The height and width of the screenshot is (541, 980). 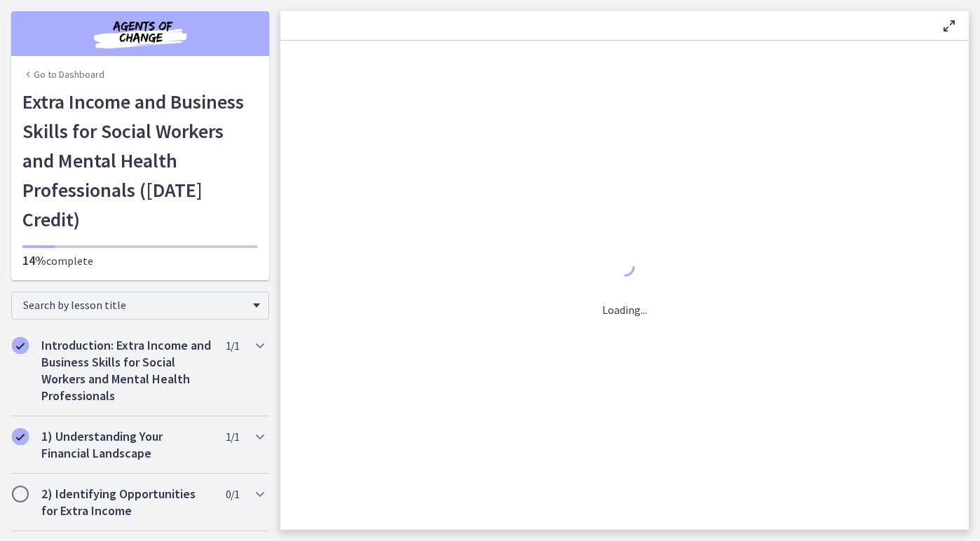 What do you see at coordinates (625, 268) in the screenshot?
I see `div: 1` at bounding box center [625, 268].